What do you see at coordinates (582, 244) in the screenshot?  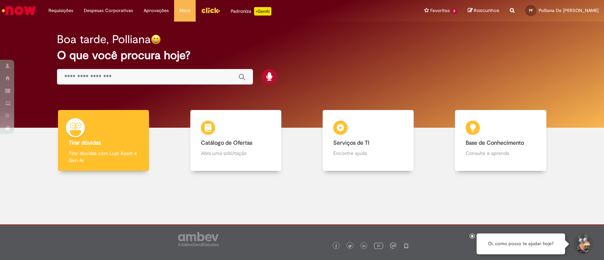 I see `button: Iniciar Conversa de Suporte` at bounding box center [582, 244].